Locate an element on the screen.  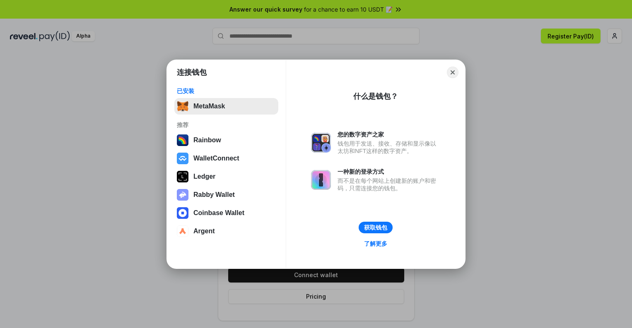
div: Argent is located at coordinates (204, 231).